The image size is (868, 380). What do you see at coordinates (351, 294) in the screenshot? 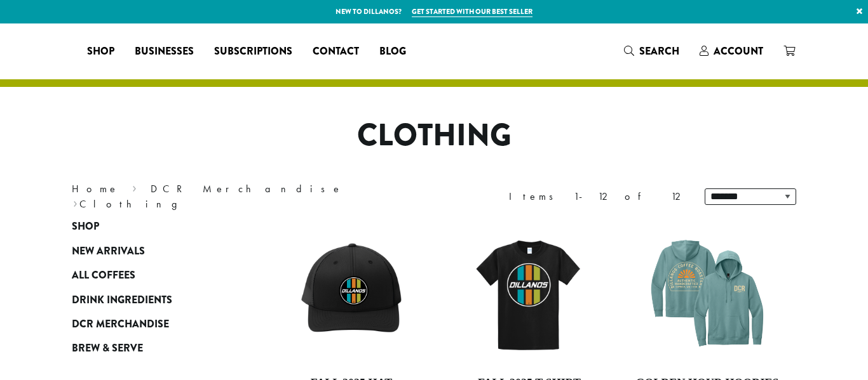
I see `img: DCR-Retro-Three-Strip-Circle-Patch-Trucker-Hat-Fall-WEB-scaled.jpg` at bounding box center [351, 294].